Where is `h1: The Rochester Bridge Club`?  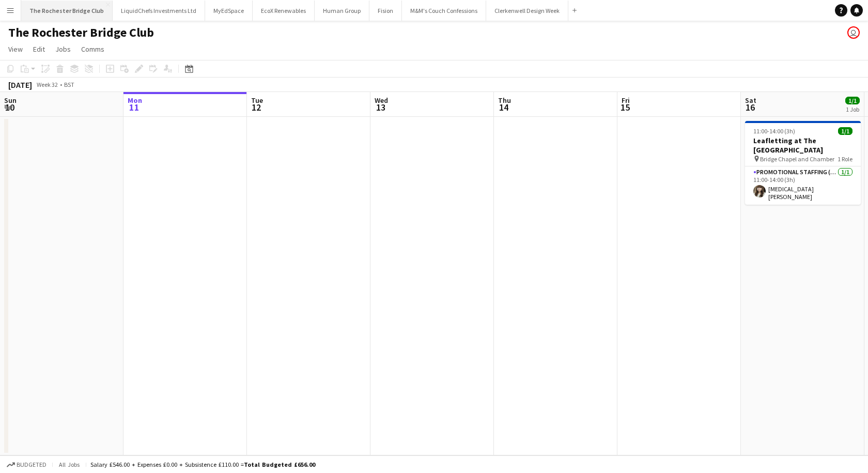
h1: The Rochester Bridge Club is located at coordinates (81, 33).